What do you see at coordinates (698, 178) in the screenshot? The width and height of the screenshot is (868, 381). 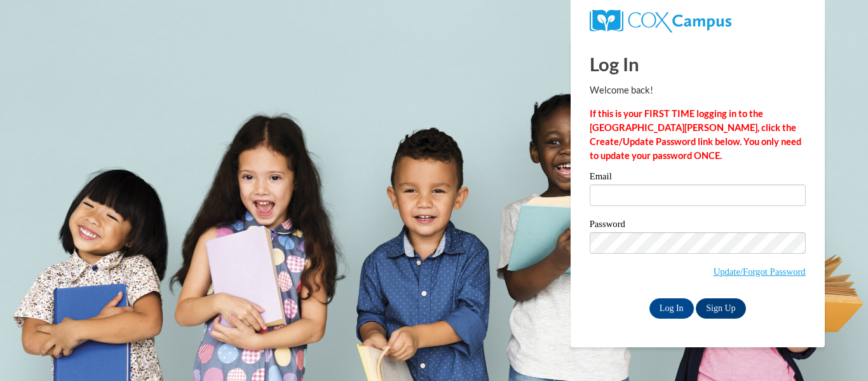 I see `label: Email` at bounding box center [698, 178].